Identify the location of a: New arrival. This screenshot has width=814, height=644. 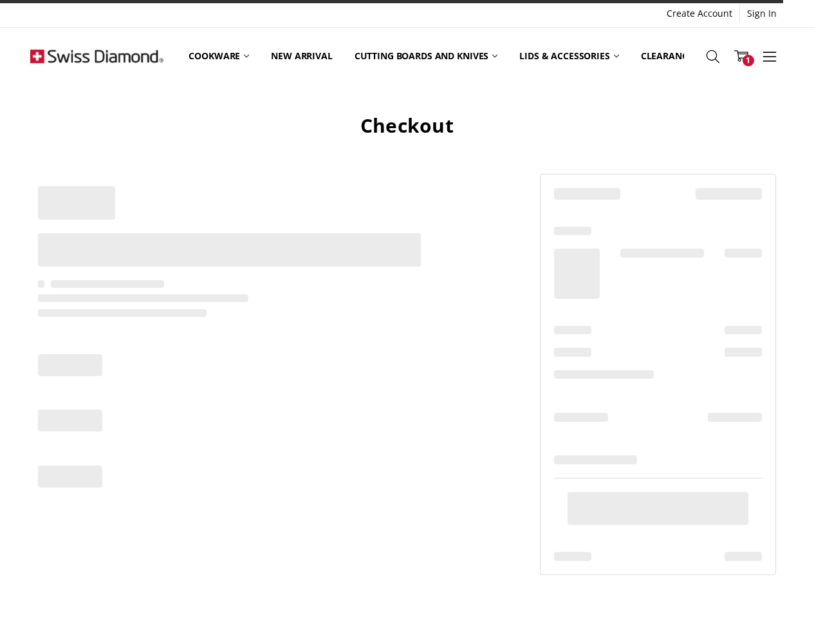
(301, 56).